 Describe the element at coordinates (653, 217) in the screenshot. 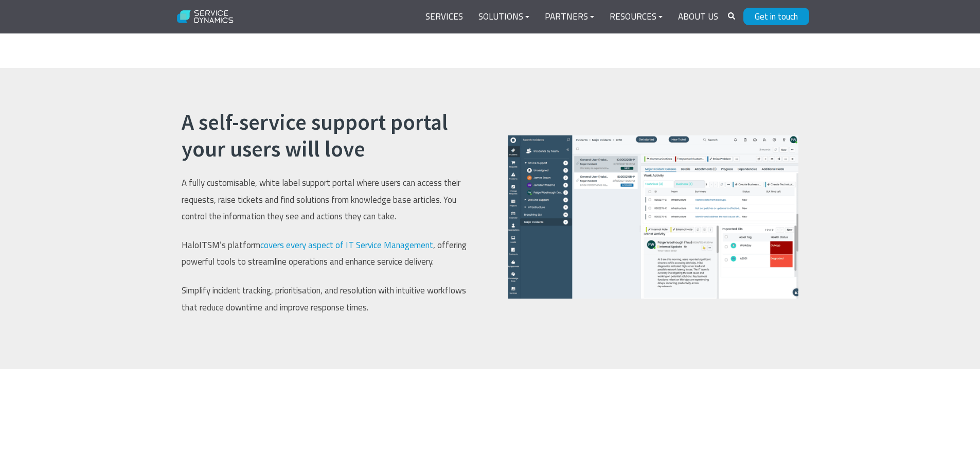

I see `img: plat-itsm2` at that location.